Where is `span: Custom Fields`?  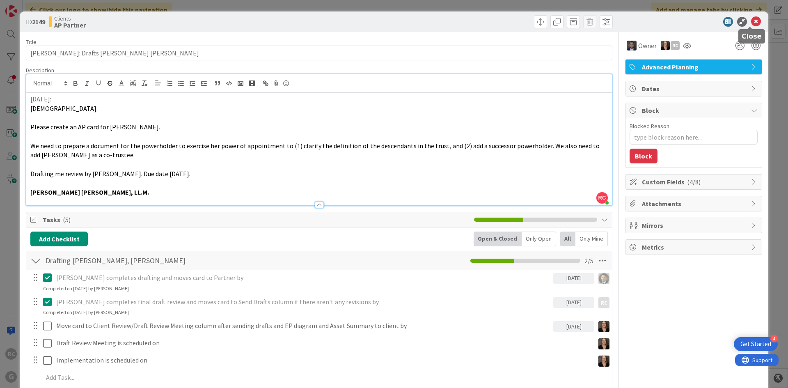 span: Custom Fields is located at coordinates (694, 182).